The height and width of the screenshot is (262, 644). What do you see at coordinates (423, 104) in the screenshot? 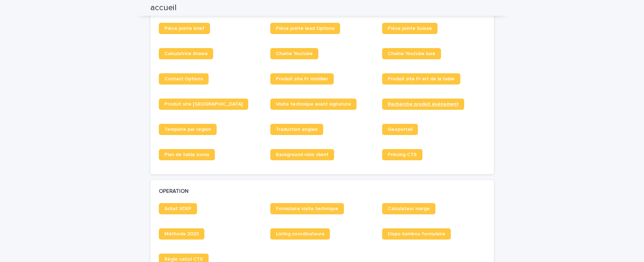
I see `a: Recherche produit événement` at bounding box center [423, 104].